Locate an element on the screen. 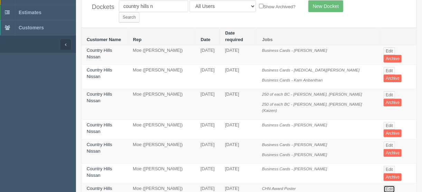 The image size is (422, 192). span: Customers is located at coordinates (31, 28).